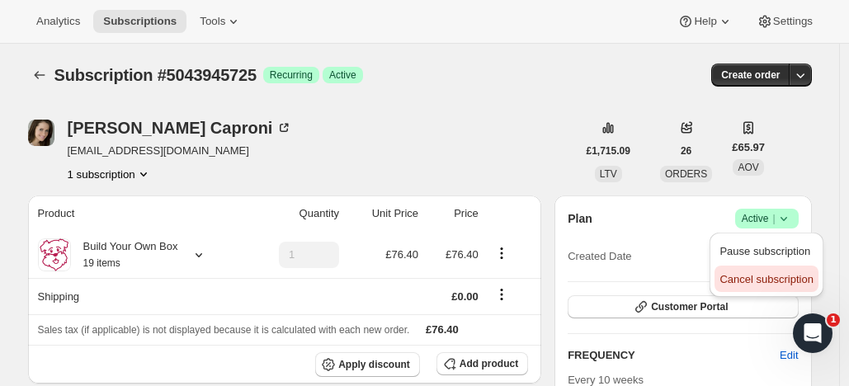 Image resolution: width=849 pixels, height=386 pixels. Describe the element at coordinates (789, 356) in the screenshot. I see `span: Edit` at that location.